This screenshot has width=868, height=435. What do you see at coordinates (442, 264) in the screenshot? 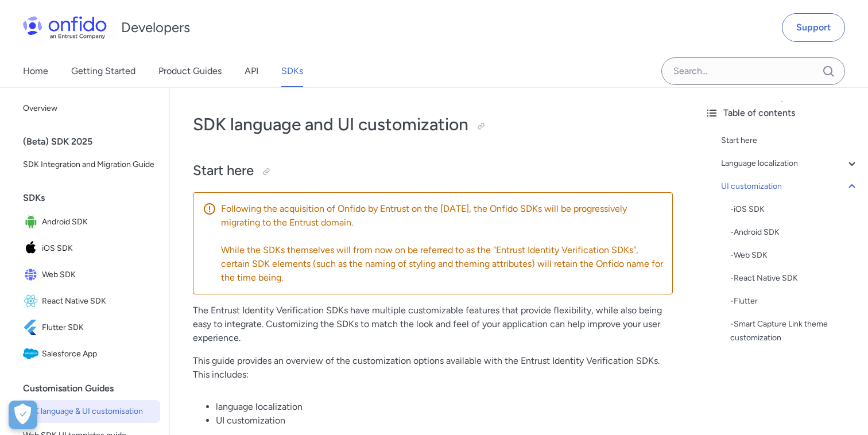
I see `p: While the SDKs themselves will from now on be referred to as the "Entrust Identity Verification S...` at bounding box center [442, 264].